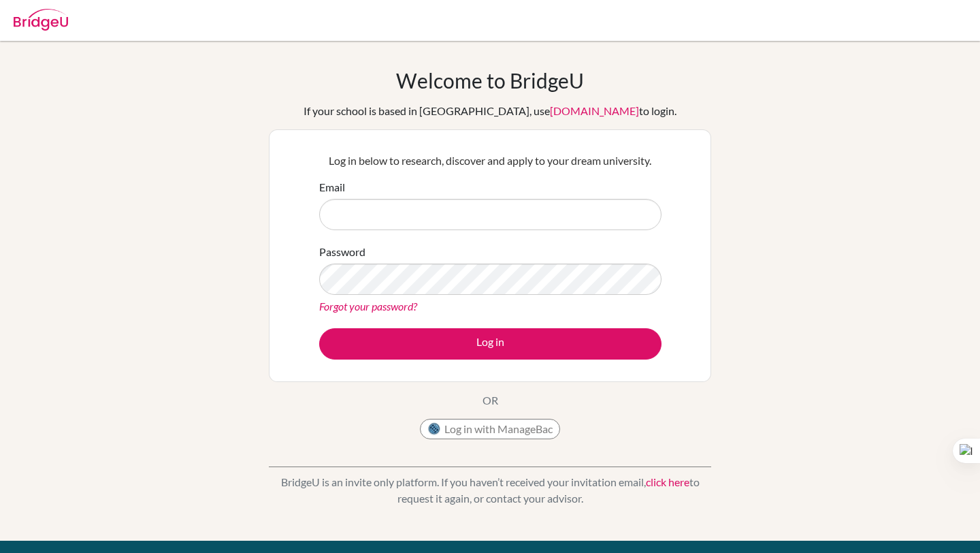 Image resolution: width=980 pixels, height=553 pixels. Describe the element at coordinates (490, 429) in the screenshot. I see `button: Log in with ManageBac` at that location.